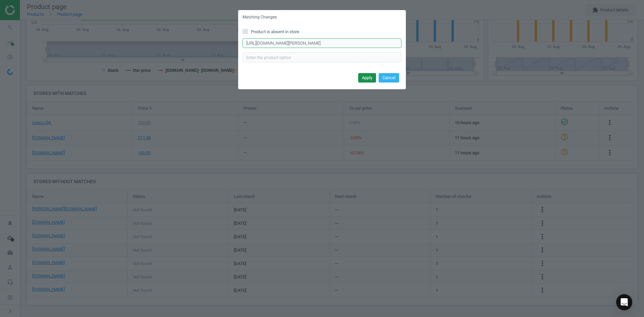 This screenshot has height=317, width=644. What do you see at coordinates (367, 78) in the screenshot?
I see `button: Apply` at bounding box center [367, 78].